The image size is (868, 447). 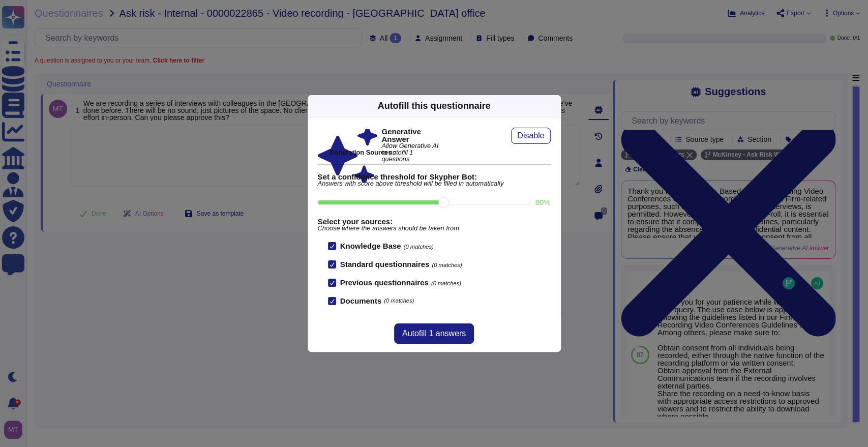 I want to click on span: Autofill 1 answers, so click(x=434, y=334).